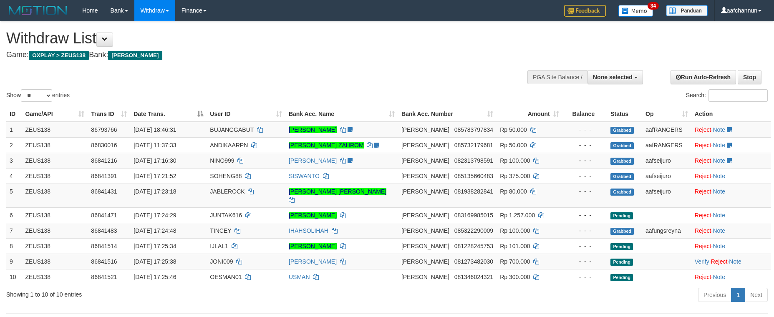  What do you see at coordinates (161, 293) in the screenshot?
I see `div: Showing 1 to 10 of 10 entries` at bounding box center [161, 293].